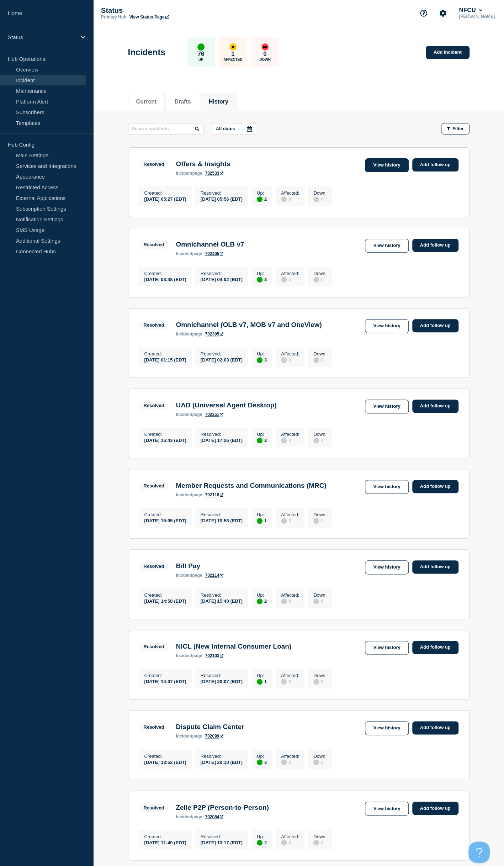 The image size is (504, 866). What do you see at coordinates (210, 727) in the screenshot?
I see `h3: Dispute Claim Center` at bounding box center [210, 727].